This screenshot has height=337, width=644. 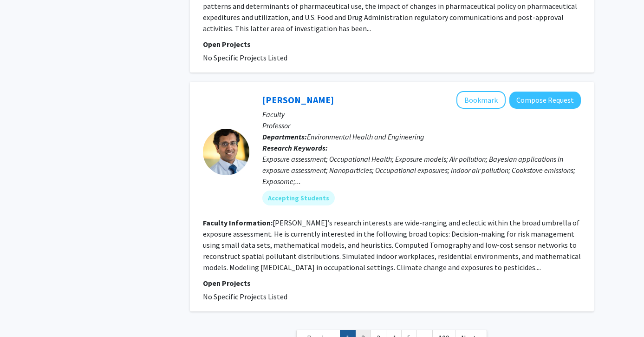 What do you see at coordinates (545, 100) in the screenshot?
I see `button: Compose Request to Gurumurthy Ramachandran` at bounding box center [545, 100].